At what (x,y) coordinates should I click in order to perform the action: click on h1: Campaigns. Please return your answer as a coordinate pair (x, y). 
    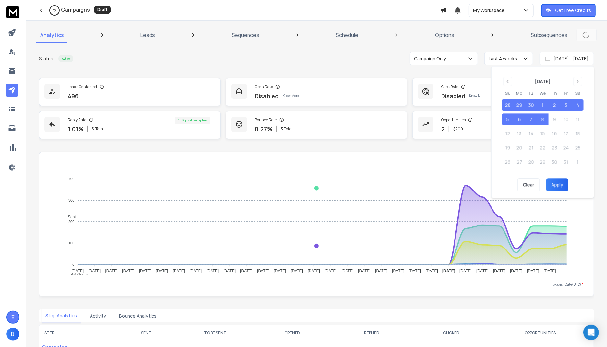
    Looking at the image, I should click on (75, 10).